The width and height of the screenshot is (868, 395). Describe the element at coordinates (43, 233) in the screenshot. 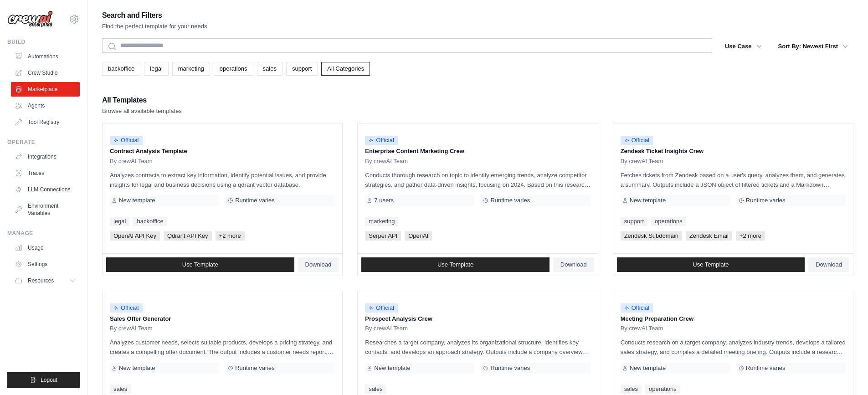

I see `div: Manage` at that location.